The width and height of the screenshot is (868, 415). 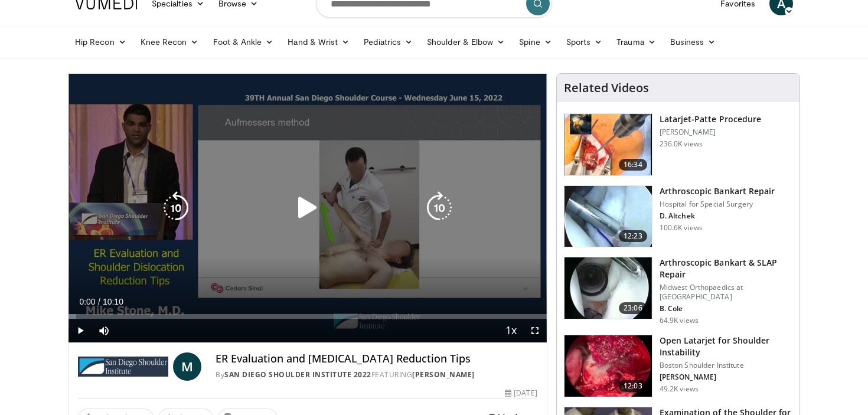 I want to click on a: M, so click(x=187, y=366).